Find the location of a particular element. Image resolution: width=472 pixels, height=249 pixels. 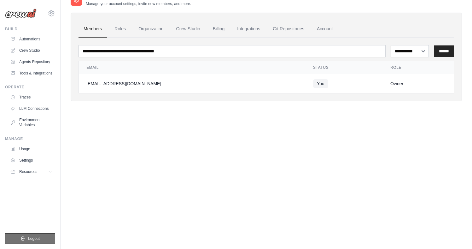

a: Tools & Integrations is located at coordinates (31, 73).